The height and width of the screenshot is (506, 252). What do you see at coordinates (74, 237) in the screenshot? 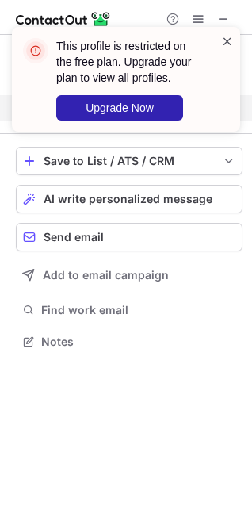
I see `span: Send email` at bounding box center [74, 237].